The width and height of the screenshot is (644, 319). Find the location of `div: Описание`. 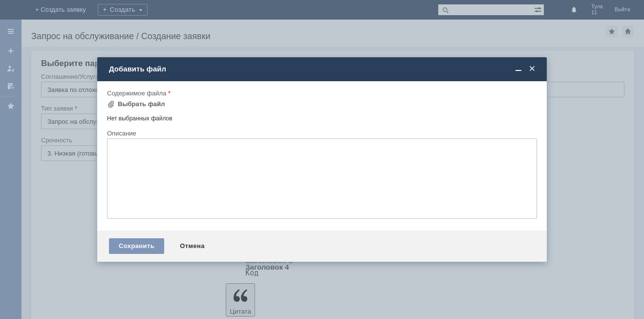

div: Описание is located at coordinates (321, 133).